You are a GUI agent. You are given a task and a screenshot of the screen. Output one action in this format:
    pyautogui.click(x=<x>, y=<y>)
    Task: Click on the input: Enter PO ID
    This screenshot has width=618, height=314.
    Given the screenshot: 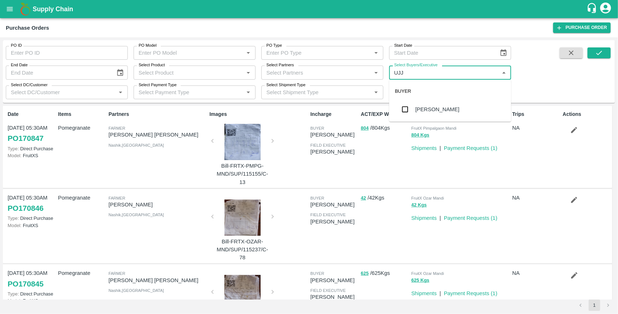 What is the action you would take?
    pyautogui.click(x=67, y=53)
    